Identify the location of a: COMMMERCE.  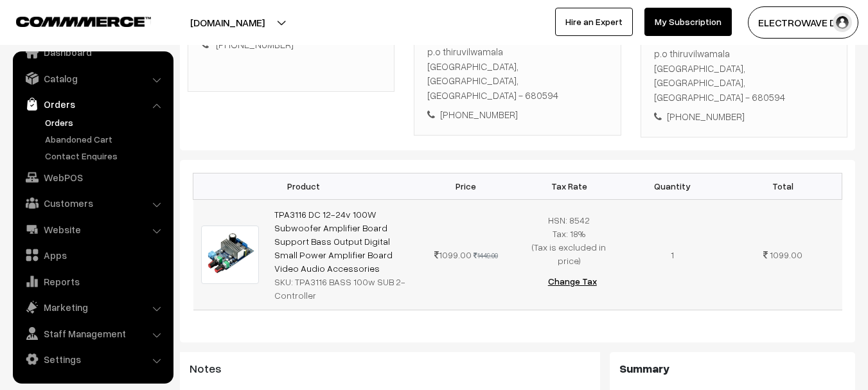
(72, 21).